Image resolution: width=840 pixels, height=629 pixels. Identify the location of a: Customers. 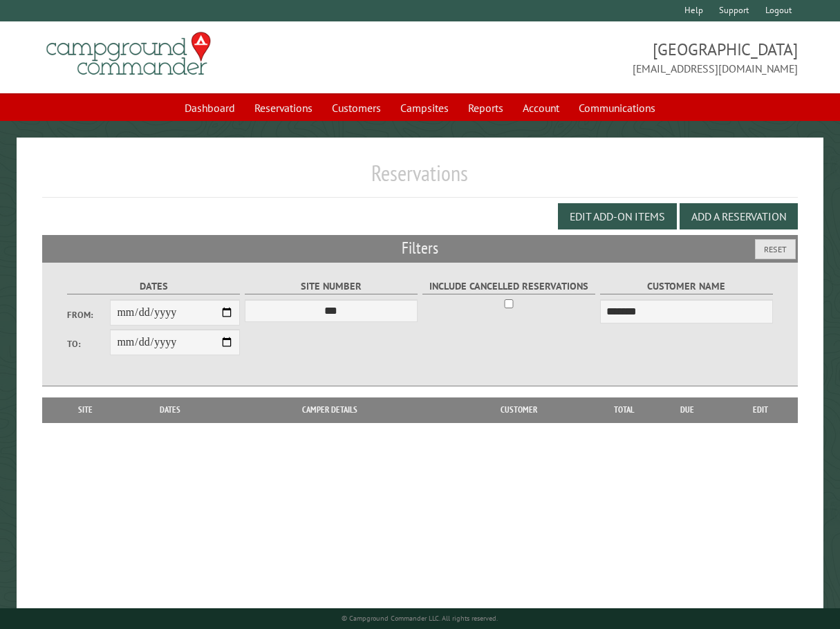
(356, 108).